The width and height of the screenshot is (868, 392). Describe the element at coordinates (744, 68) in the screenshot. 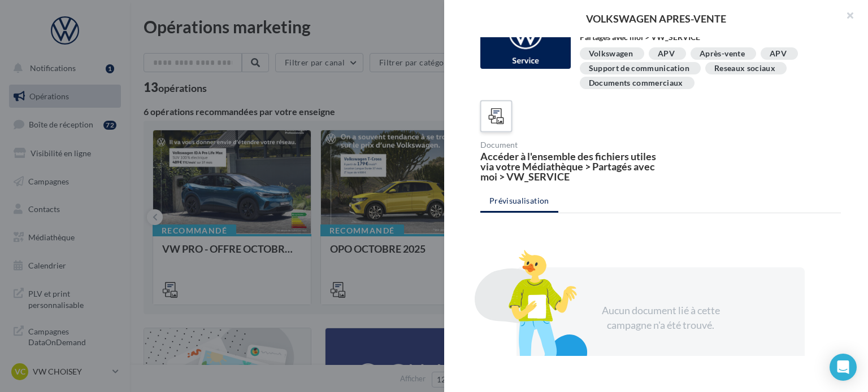

I see `div: Reseaux sociaux` at that location.